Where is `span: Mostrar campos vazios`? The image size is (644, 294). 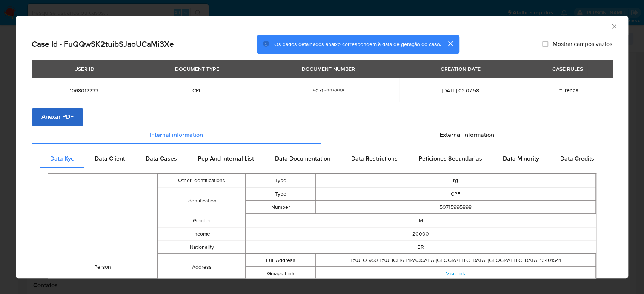 span: Mostrar campos vazios is located at coordinates (582, 45).